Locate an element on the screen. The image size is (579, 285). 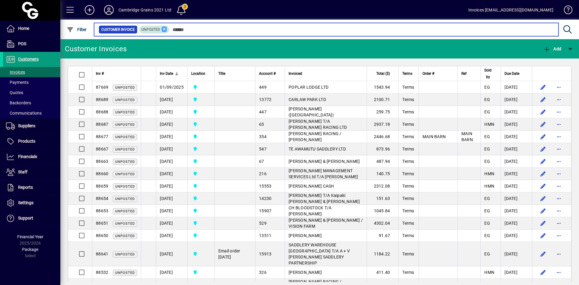
span: 15553 is located at coordinates (265, 186).